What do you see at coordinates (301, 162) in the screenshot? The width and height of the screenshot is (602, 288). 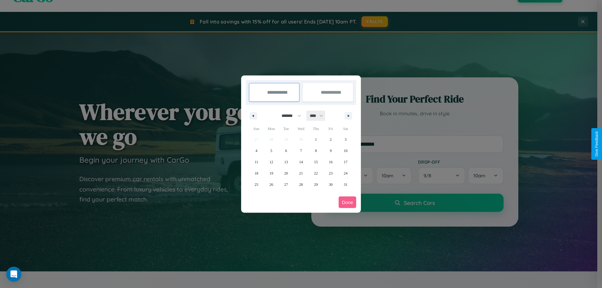 I see `button: 14` at bounding box center [301, 162].